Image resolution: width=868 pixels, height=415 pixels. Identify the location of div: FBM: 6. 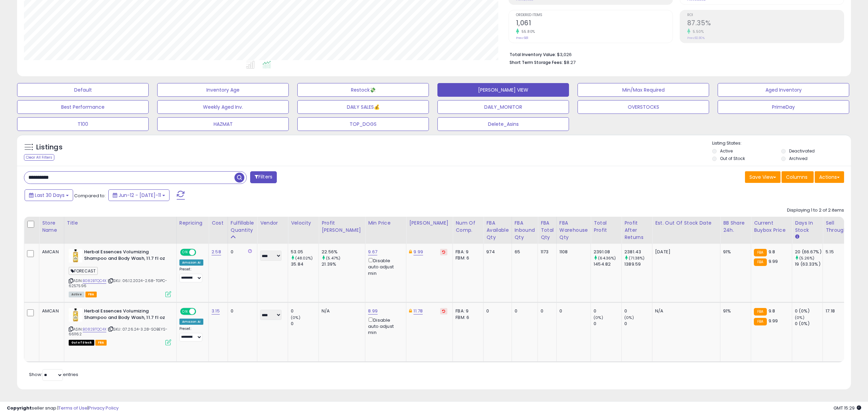
(466, 258).